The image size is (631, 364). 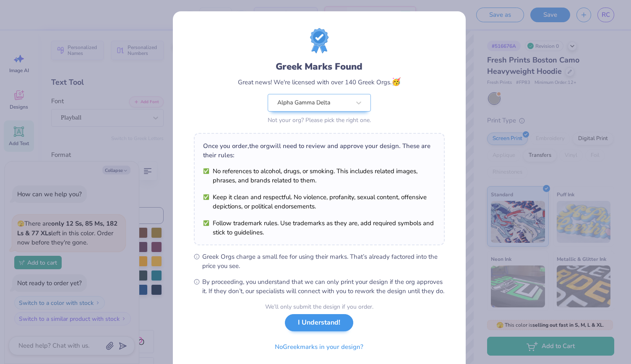 I want to click on div: Great news! We're licensed with over 140 Greek Orgs., so click(x=319, y=82).